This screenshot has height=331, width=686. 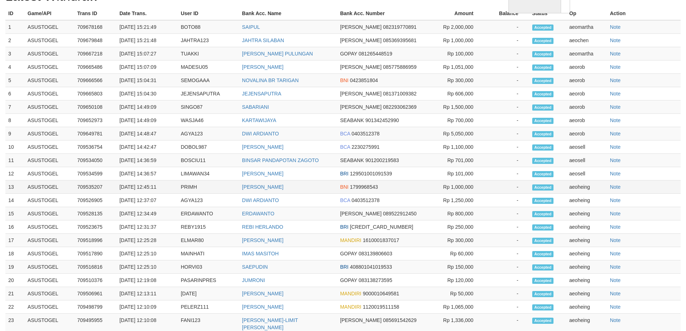 I want to click on td: 22, so click(x=15, y=307).